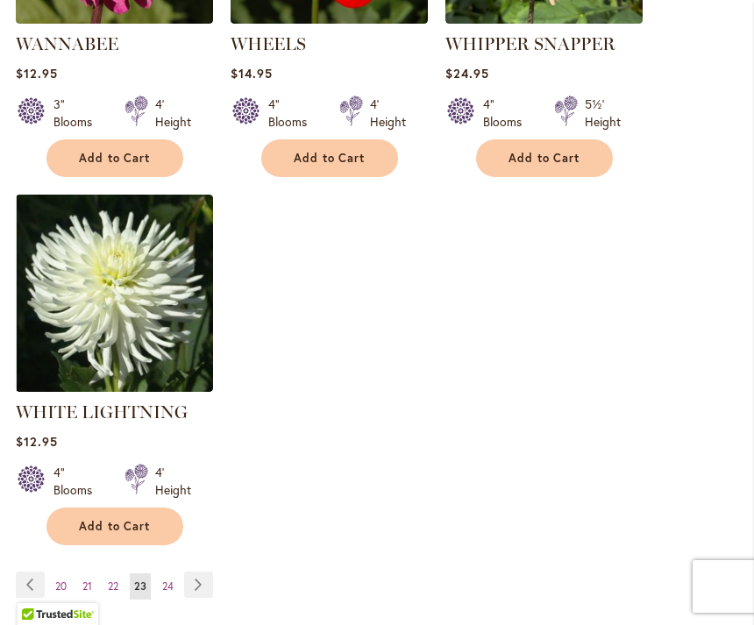 This screenshot has height=625, width=754. I want to click on span: $14.95, so click(252, 73).